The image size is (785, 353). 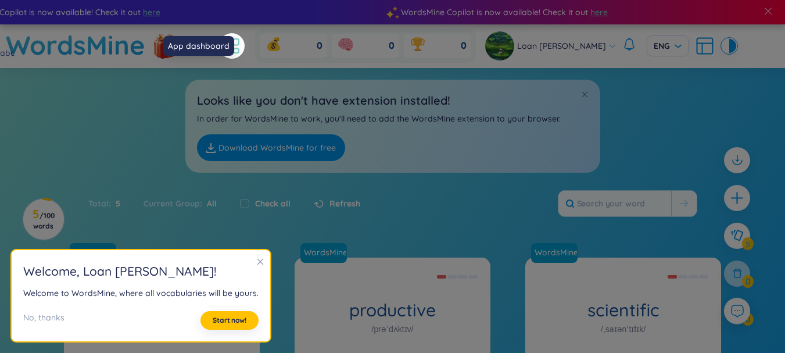 I want to click on div: Welcome to WordsMine, where all vocabularies will be yours., so click(x=141, y=293).